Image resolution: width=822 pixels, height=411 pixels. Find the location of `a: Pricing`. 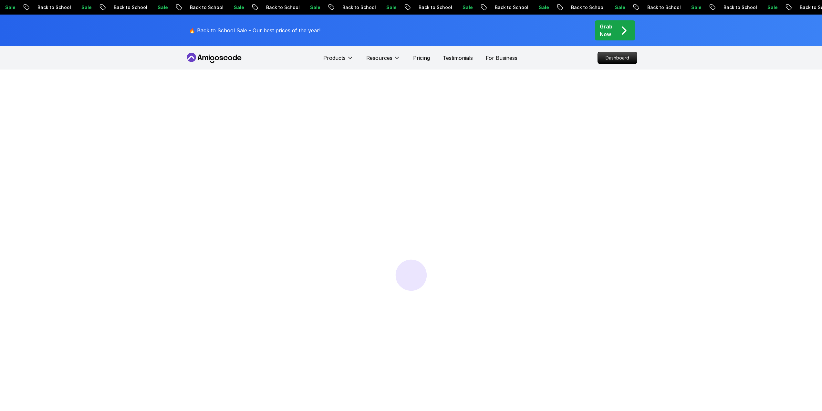

a: Pricing is located at coordinates (422, 58).